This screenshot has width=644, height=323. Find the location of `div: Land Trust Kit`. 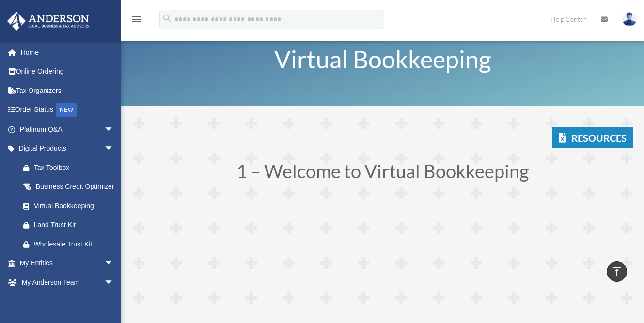

div: Land Trust Kit is located at coordinates (75, 225).